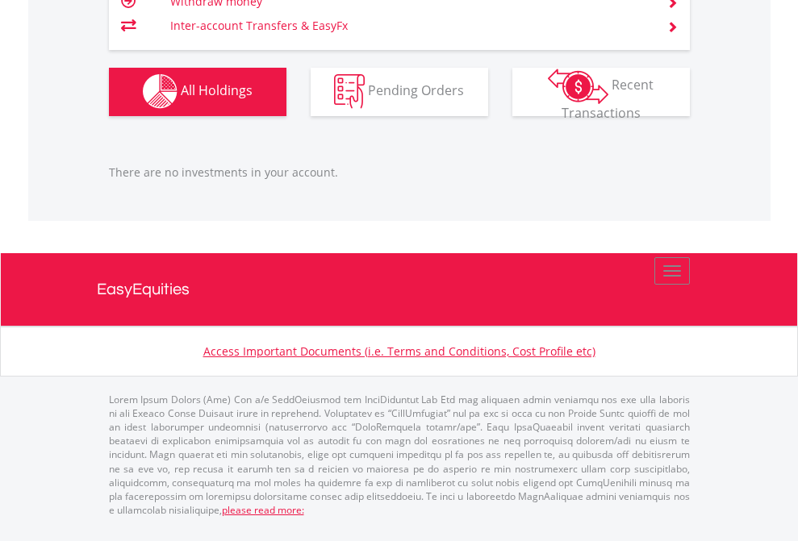  What do you see at coordinates (198, 92) in the screenshot?
I see `button: All Holdings` at bounding box center [198, 92].